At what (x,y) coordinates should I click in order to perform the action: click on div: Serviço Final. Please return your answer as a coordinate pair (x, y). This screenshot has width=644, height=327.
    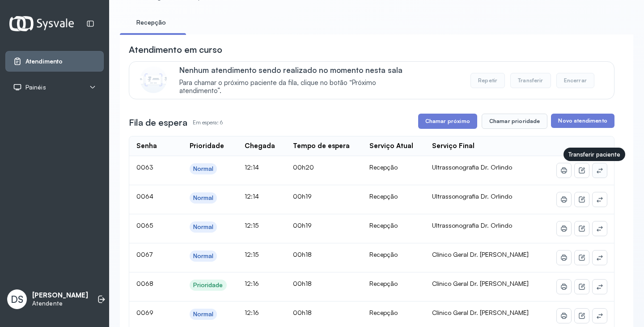
    Looking at the image, I should click on (454, 146).